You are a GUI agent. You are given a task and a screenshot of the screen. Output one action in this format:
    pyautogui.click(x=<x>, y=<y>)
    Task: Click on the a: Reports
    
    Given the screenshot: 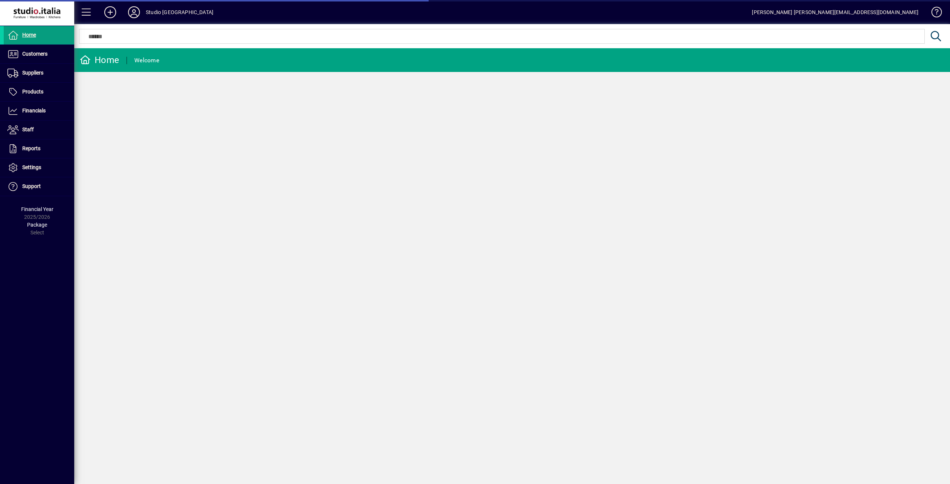 What is the action you would take?
    pyautogui.click(x=39, y=149)
    